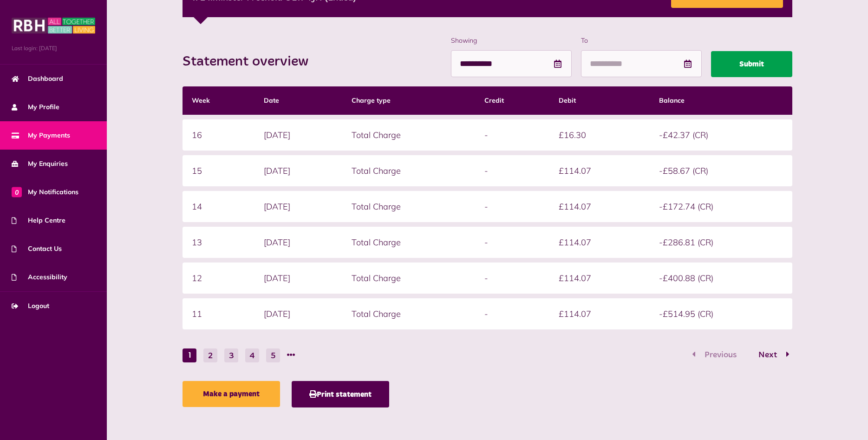  Describe the element at coordinates (38, 220) in the screenshot. I see `span: Help Centre` at that location.